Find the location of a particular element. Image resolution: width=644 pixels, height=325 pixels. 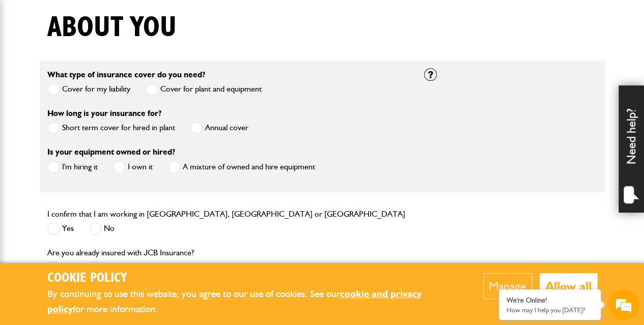

p: By continuing to use this website, you agree to our use of cookies. See our for more information. is located at coordinates (249, 302).